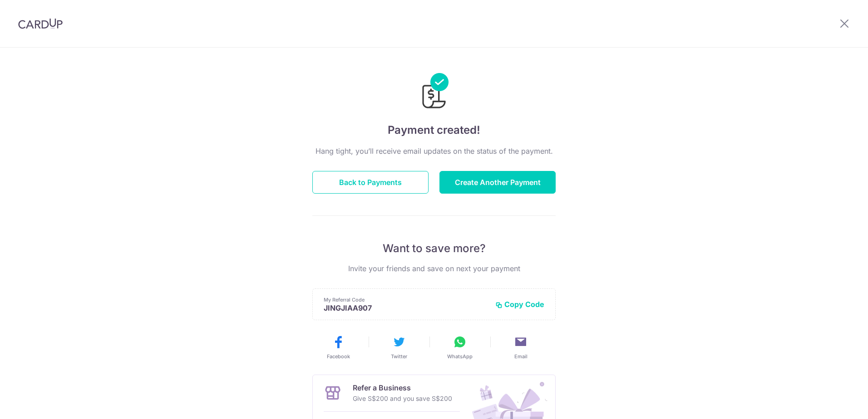 This screenshot has height=419, width=868. I want to click on span: WhatsApp, so click(460, 356).